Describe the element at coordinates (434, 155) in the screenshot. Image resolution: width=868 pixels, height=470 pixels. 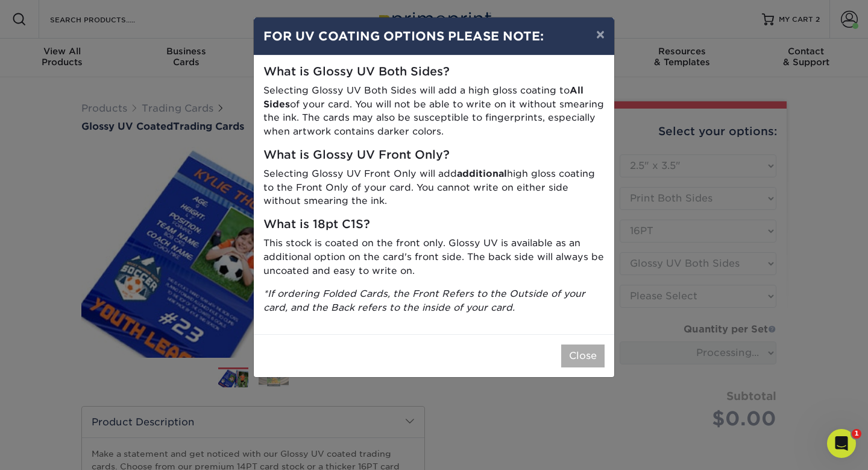
I see `h5: What is Glossy UV Front Only?` at that location.